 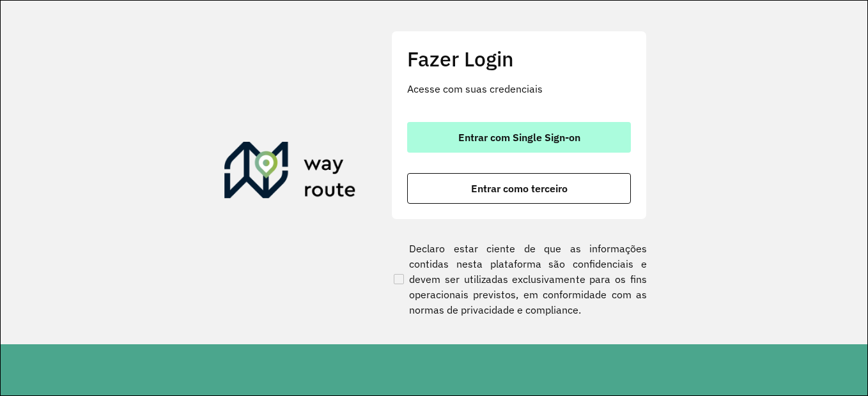 What do you see at coordinates (519, 59) in the screenshot?
I see `h2: Fazer Login` at bounding box center [519, 59].